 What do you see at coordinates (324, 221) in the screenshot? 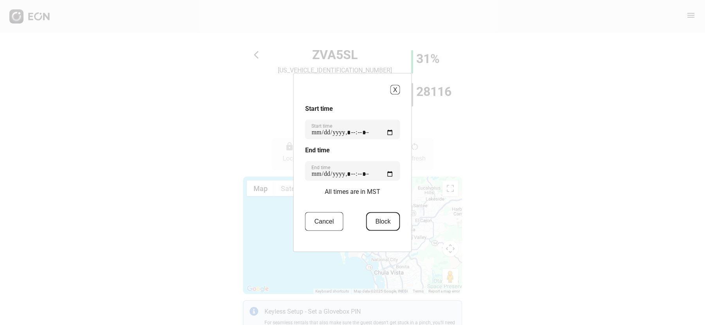
I see `button: Cancel` at bounding box center [324, 221].